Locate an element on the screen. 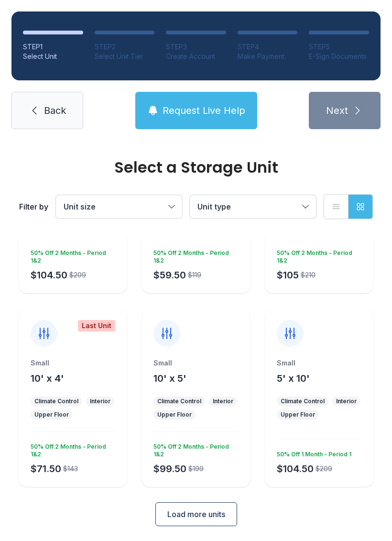 The height and width of the screenshot is (541, 392). span: Next is located at coordinates (337, 110).